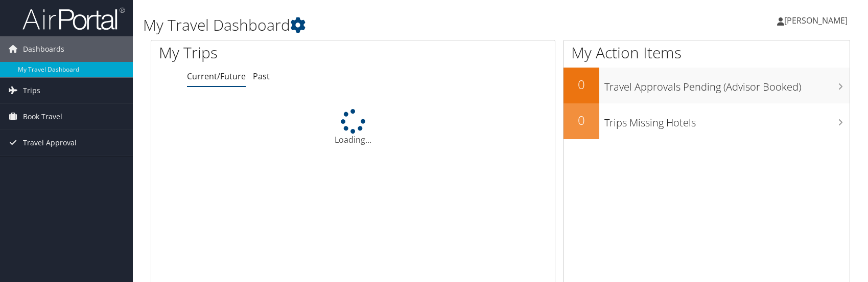  What do you see at coordinates (727, 84) in the screenshot?
I see `h3: Travel Approvals Pending (Advisor Booked)` at bounding box center [727, 84].